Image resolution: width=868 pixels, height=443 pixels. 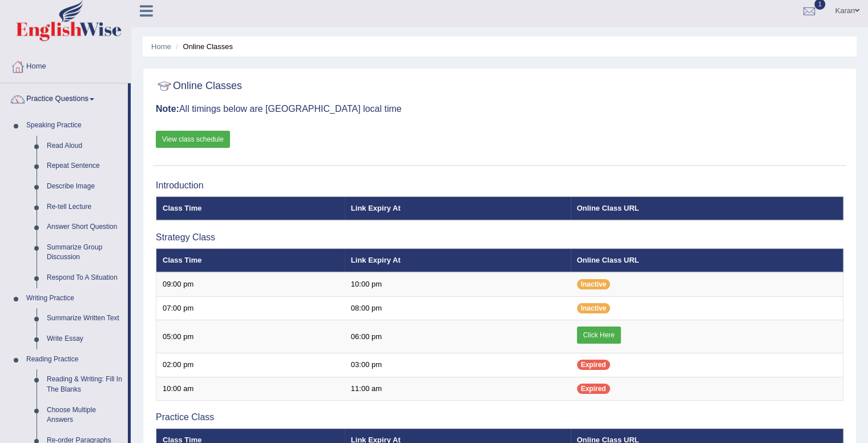 I want to click on a: Answer Short Question, so click(x=84, y=227).